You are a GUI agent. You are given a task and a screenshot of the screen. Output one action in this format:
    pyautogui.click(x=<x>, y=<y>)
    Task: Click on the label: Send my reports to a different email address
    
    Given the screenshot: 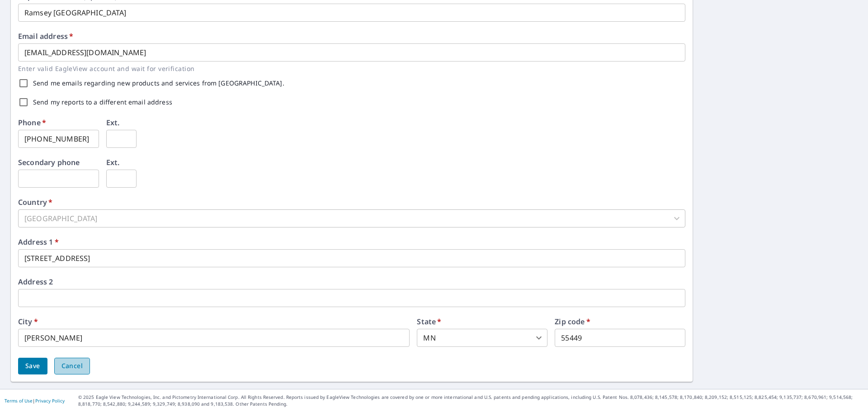 What is the action you would take?
    pyautogui.click(x=103, y=102)
    